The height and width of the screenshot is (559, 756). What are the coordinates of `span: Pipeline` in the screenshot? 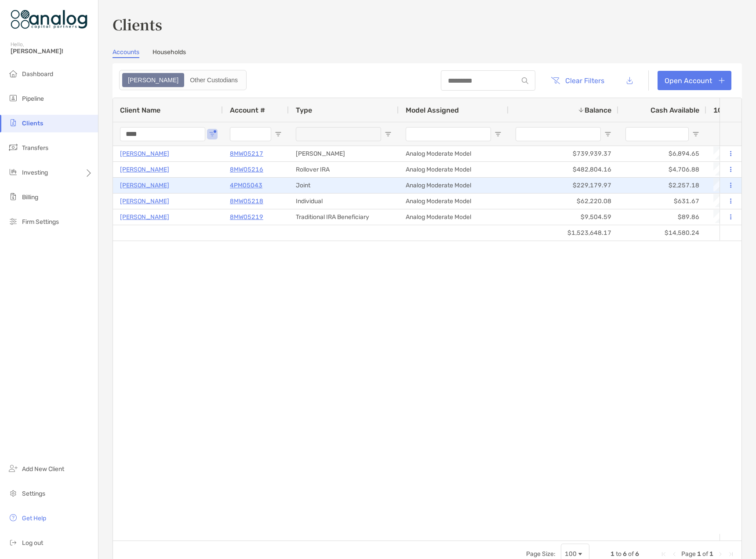 It's located at (33, 99).